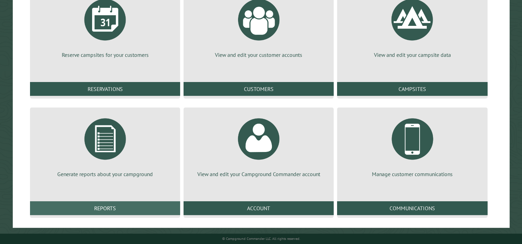 The height and width of the screenshot is (244, 522). I want to click on p: View and edit your Campground Commander account, so click(258, 174).